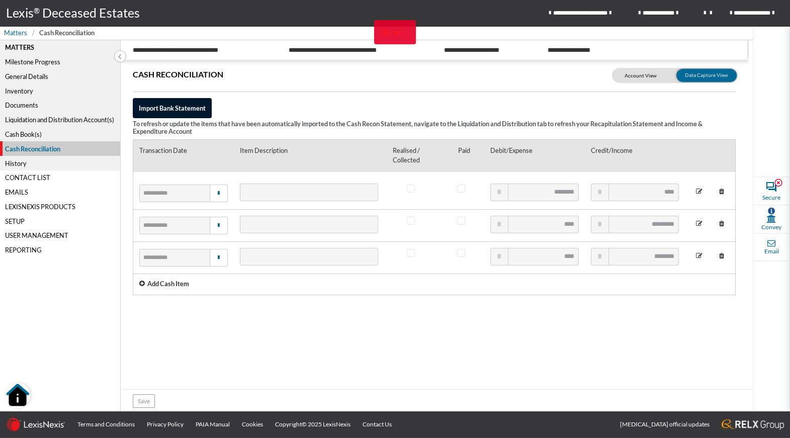 The image size is (790, 438). Describe the element at coordinates (313, 425) in the screenshot. I see `a: Copyright© 2025 LexisNexis` at that location.